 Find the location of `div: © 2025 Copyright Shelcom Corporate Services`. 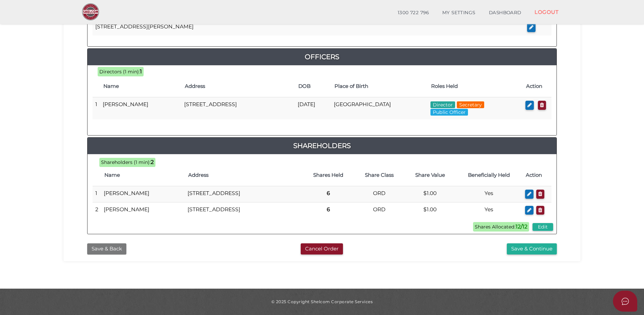

div: © 2025 Copyright Shelcom Corporate Services is located at coordinates (322, 301).